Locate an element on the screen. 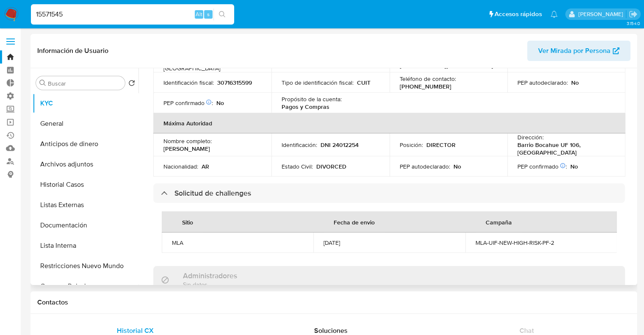 This screenshot has height=335, width=644. span: s is located at coordinates (209, 14).